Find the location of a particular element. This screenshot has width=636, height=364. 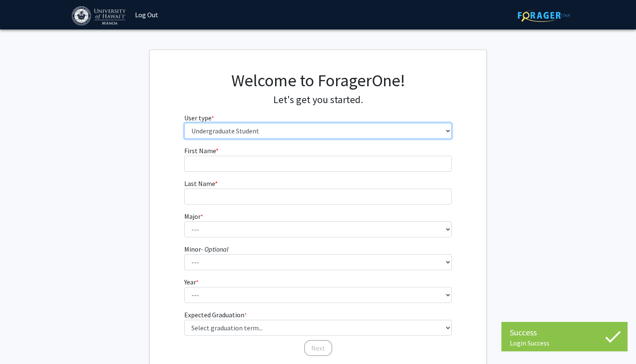

label: Minor is located at coordinates (206, 249).